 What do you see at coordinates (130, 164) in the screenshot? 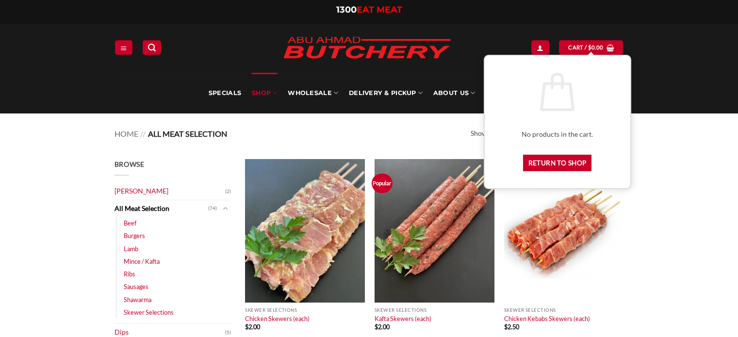
I see `span: Browse` at bounding box center [130, 164].